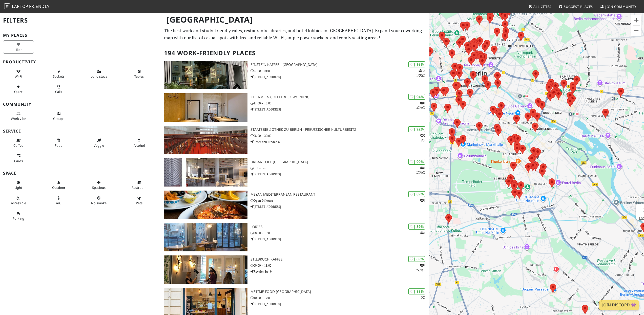 This screenshot has width=644, height=315. Describe the element at coordinates (99, 146) in the screenshot. I see `span: Veggie` at that location.